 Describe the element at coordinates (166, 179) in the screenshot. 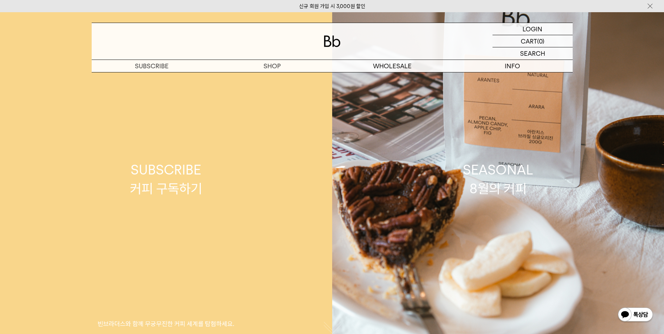

I see `div: SUBSCRIBE 커피 구독하기` at that location.